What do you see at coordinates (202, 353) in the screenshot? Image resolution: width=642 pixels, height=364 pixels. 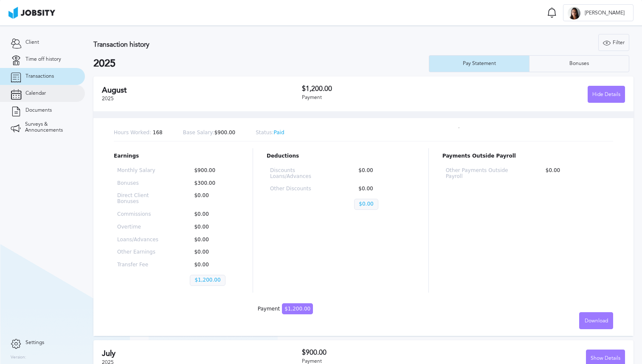 I see `h2: July` at bounding box center [202, 353].